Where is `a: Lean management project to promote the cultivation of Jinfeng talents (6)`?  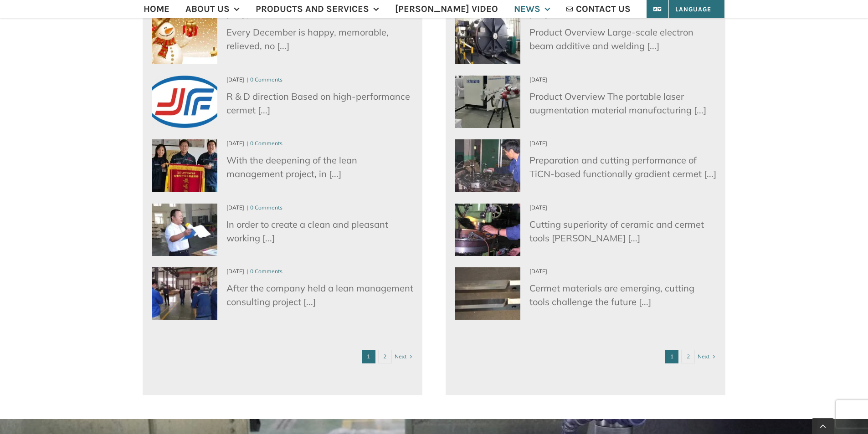 a: Lean management project to promote the cultivation of Jinfeng talents (6) is located at coordinates (185, 166).